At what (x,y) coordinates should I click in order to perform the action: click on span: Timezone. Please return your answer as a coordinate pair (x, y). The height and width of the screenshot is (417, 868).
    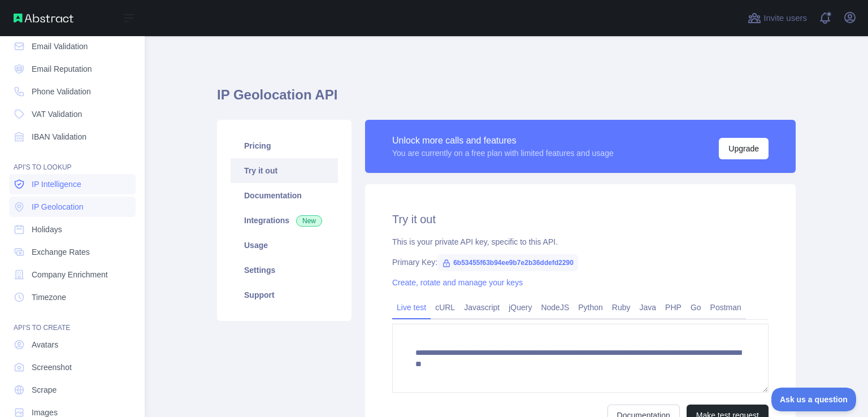
    Looking at the image, I should click on (49, 298).